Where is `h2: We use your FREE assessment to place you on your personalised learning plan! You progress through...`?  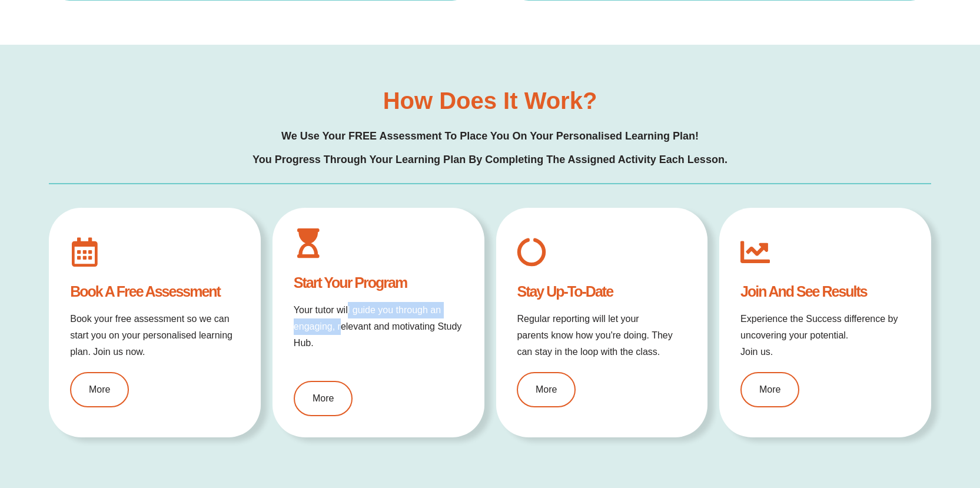 h2: We use your FREE assessment to place you on your personalised learning plan! You progress through... is located at coordinates (490, 148).